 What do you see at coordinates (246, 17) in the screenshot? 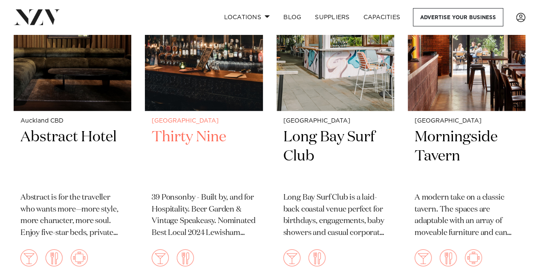
I see `a: Locations` at bounding box center [246, 17].